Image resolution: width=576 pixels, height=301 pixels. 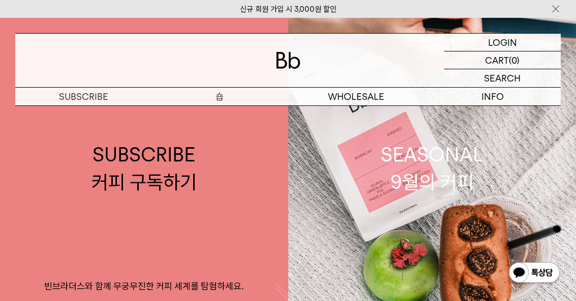 What do you see at coordinates (288, 9) in the screenshot?
I see `a: 신규 회원 가입 시 3,000원 할인` at bounding box center [288, 9].